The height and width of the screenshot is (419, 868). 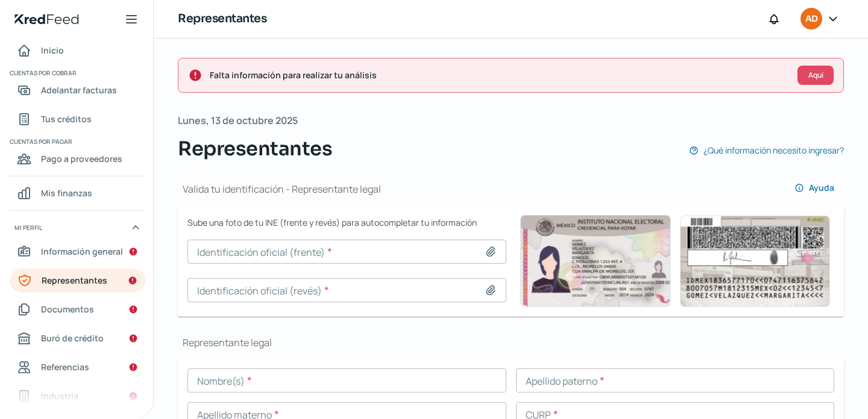 What do you see at coordinates (816, 75) in the screenshot?
I see `button: Aquí` at bounding box center [816, 75].